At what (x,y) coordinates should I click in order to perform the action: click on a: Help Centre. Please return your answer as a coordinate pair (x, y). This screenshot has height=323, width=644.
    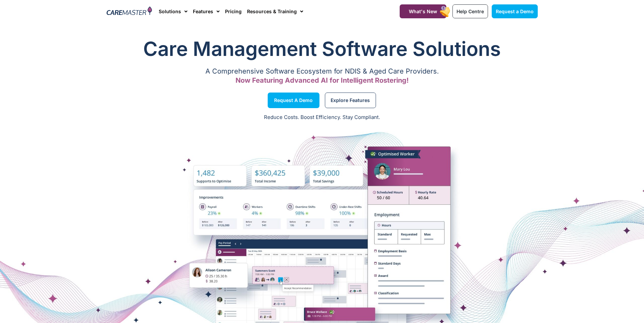
    Looking at the image, I should click on (470, 11).